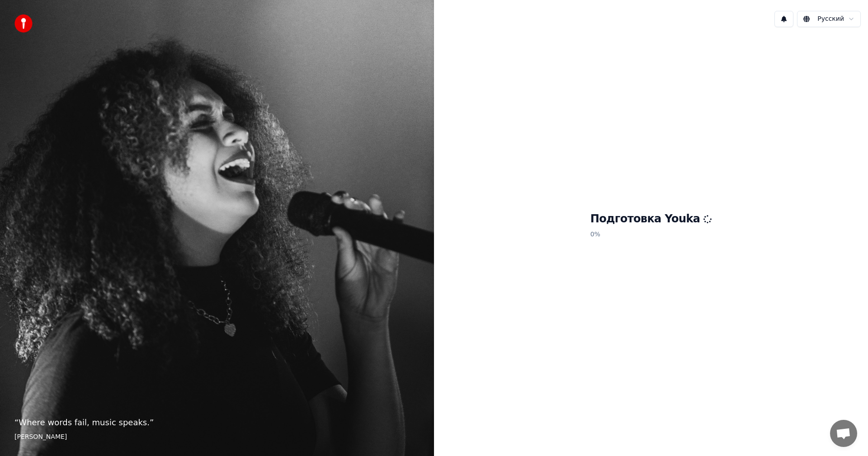 Image resolution: width=868 pixels, height=456 pixels. What do you see at coordinates (217, 423) in the screenshot?
I see `p: “ Where words fail, music speaks. ”` at bounding box center [217, 423].